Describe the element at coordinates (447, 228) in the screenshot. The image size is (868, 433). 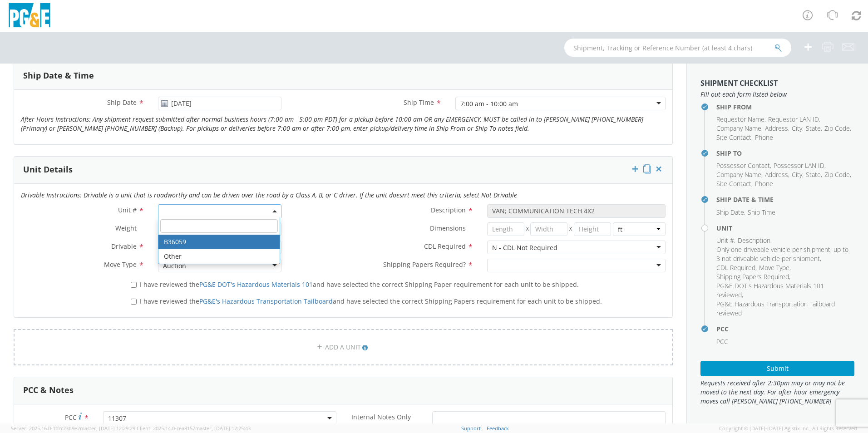
I see `span: Dimensions` at that location.